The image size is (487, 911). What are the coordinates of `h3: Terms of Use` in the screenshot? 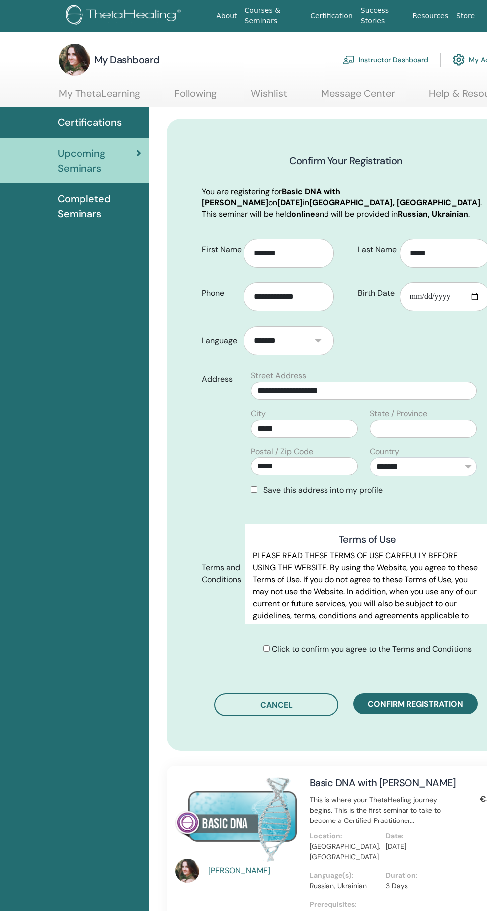 It's located at (367, 539).